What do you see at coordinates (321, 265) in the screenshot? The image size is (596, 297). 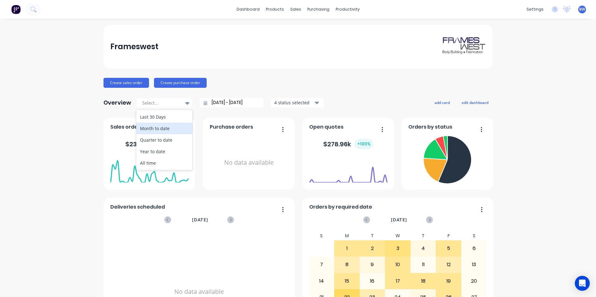 I see `div: 7` at bounding box center [321, 265].